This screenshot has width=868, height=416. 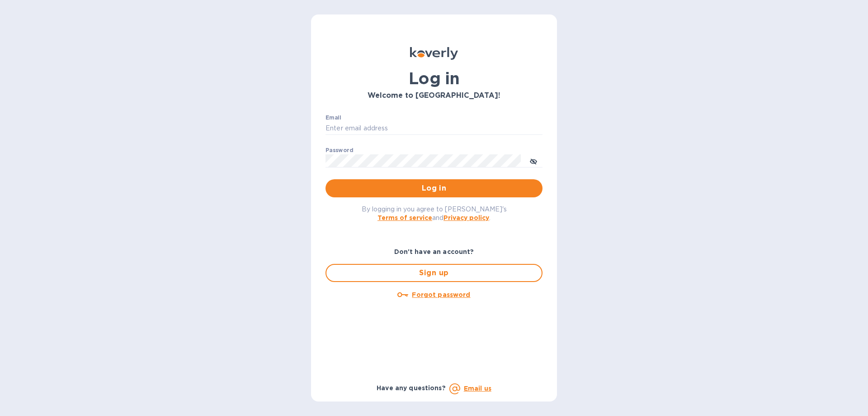 What do you see at coordinates (334, 118) in the screenshot?
I see `label: Email` at bounding box center [334, 118].